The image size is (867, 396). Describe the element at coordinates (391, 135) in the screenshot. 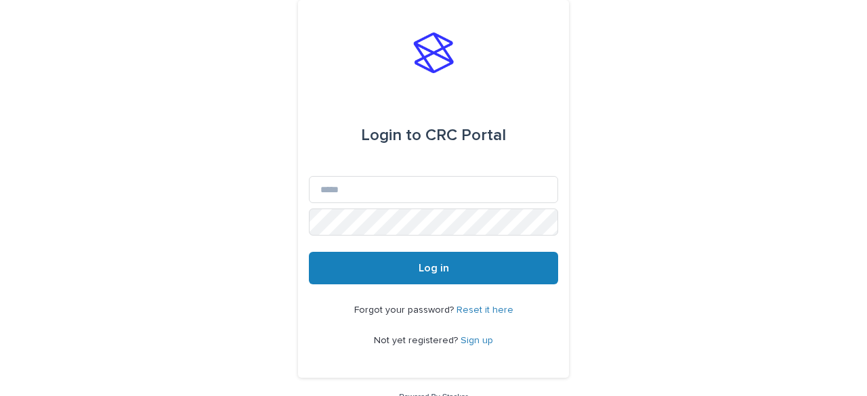

I see `span: Login to` at that location.